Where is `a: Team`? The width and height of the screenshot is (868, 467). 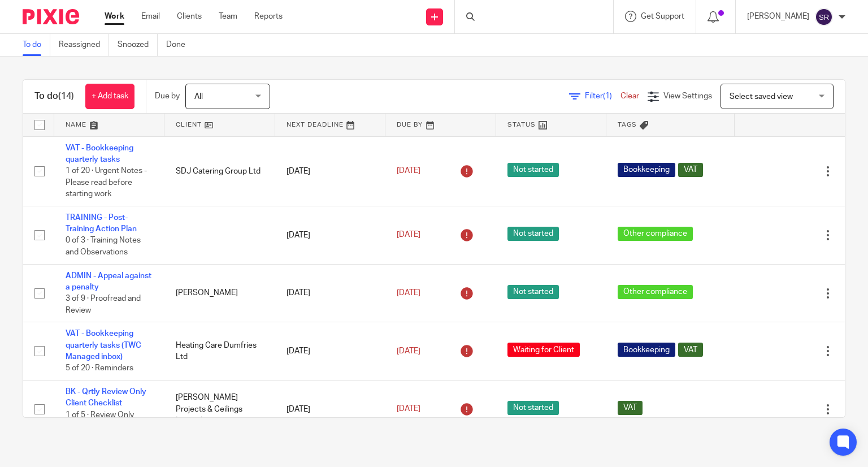 a: Team is located at coordinates (228, 17).